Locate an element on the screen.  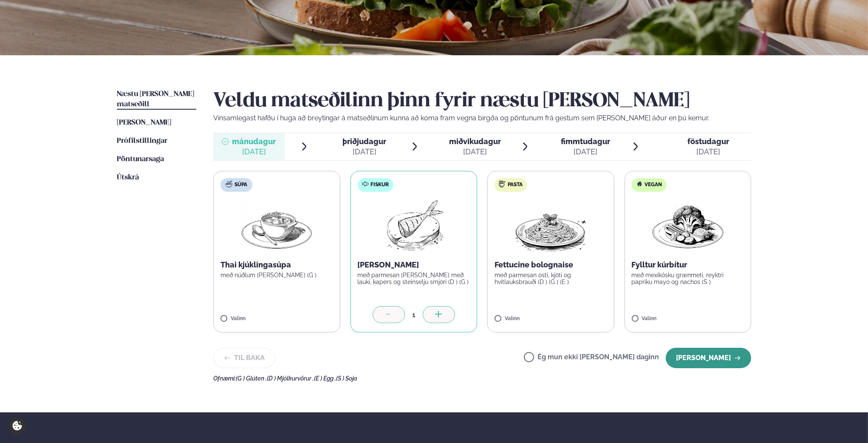
img: soup.svg is located at coordinates (229, 184).